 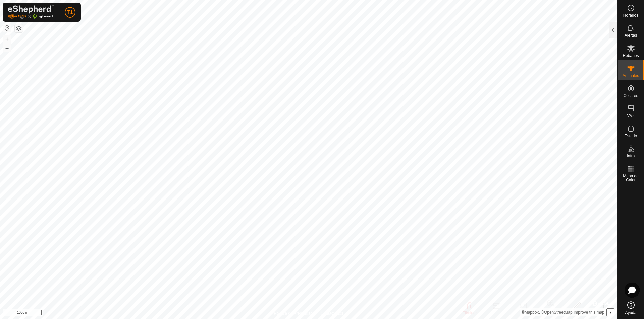 What do you see at coordinates (589, 312) in the screenshot?
I see `a: Improve this map` at bounding box center [589, 312].